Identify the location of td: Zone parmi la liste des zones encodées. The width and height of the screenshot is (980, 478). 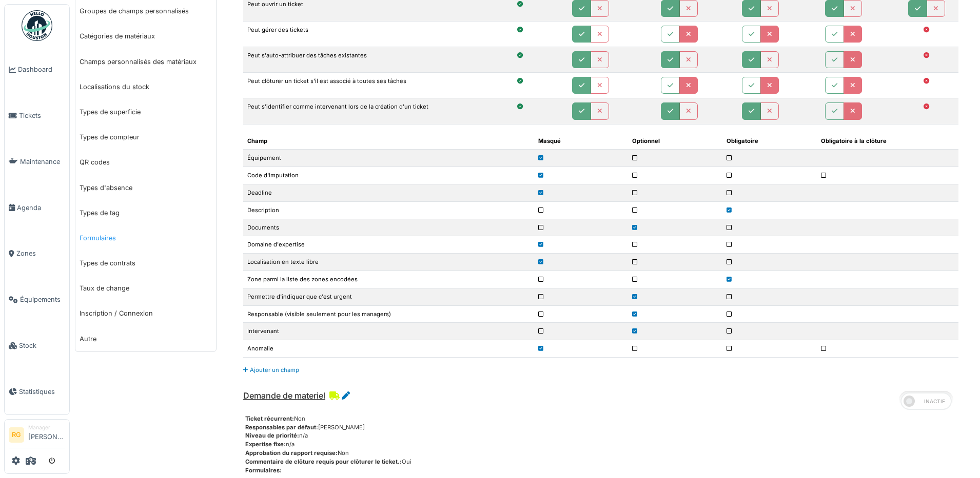
(388, 280).